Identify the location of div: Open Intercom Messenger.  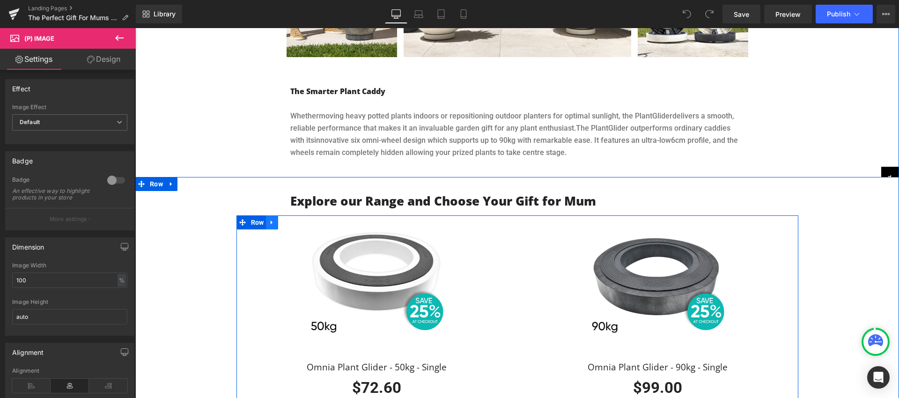
(879, 378).